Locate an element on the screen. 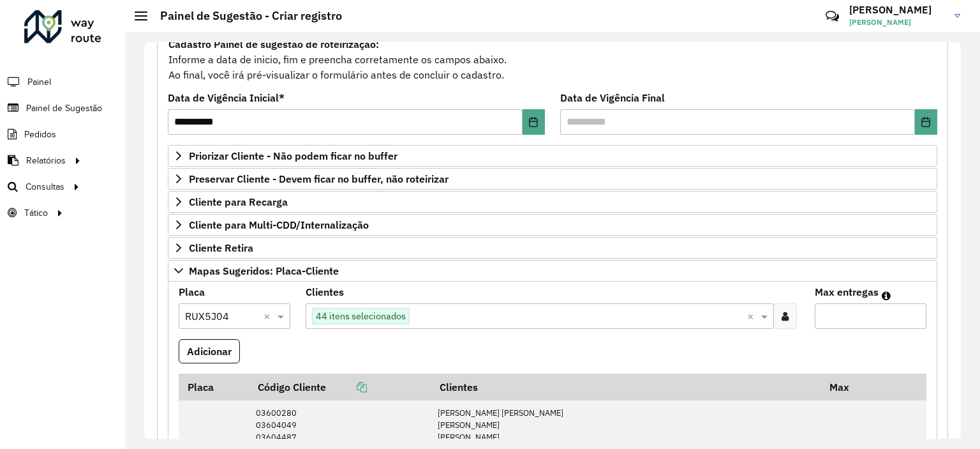 This screenshot has height=449, width=980. label: Data de Vigência Final is located at coordinates (612, 98).